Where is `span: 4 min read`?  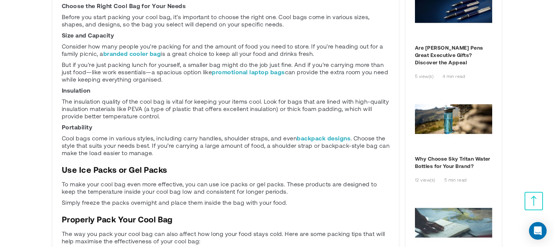 span: 4 min read is located at coordinates (454, 76).